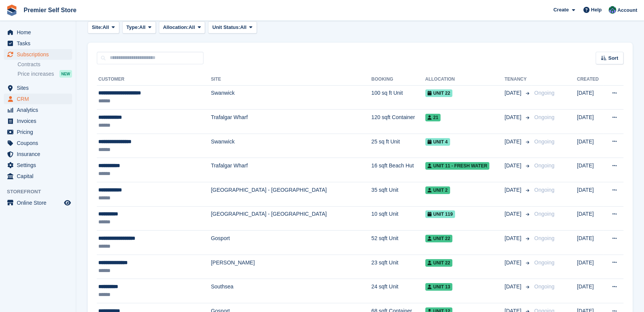  I want to click on td: 10 sqft Unit, so click(398, 219).